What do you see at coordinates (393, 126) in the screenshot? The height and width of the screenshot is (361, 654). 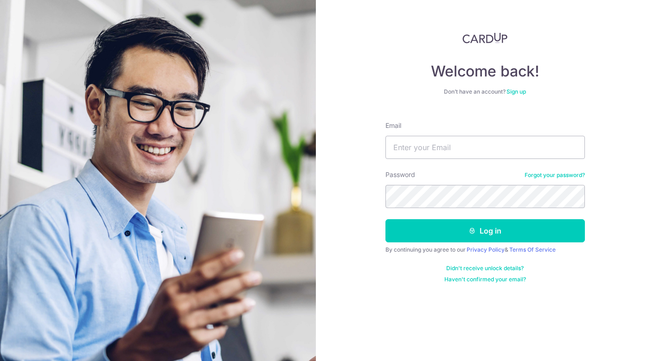 I see `label: Email` at bounding box center [393, 126].